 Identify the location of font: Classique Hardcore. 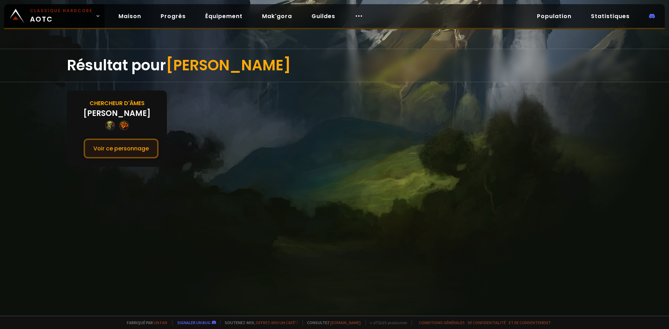
(61, 10).